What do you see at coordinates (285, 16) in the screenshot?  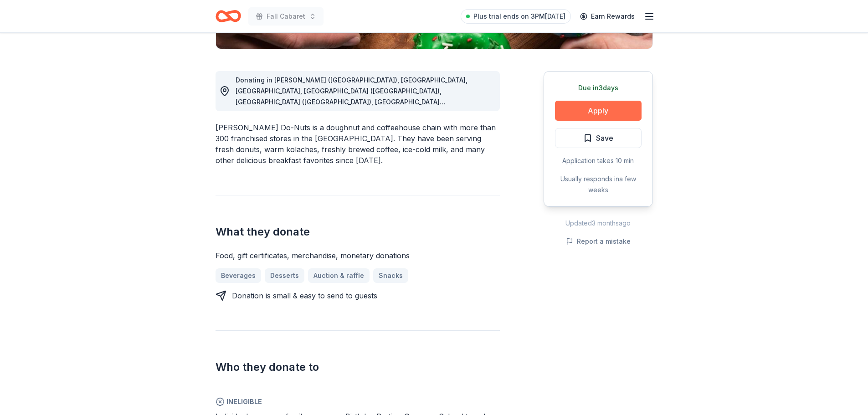 I see `span: Fall Cabaret` at bounding box center [285, 16].